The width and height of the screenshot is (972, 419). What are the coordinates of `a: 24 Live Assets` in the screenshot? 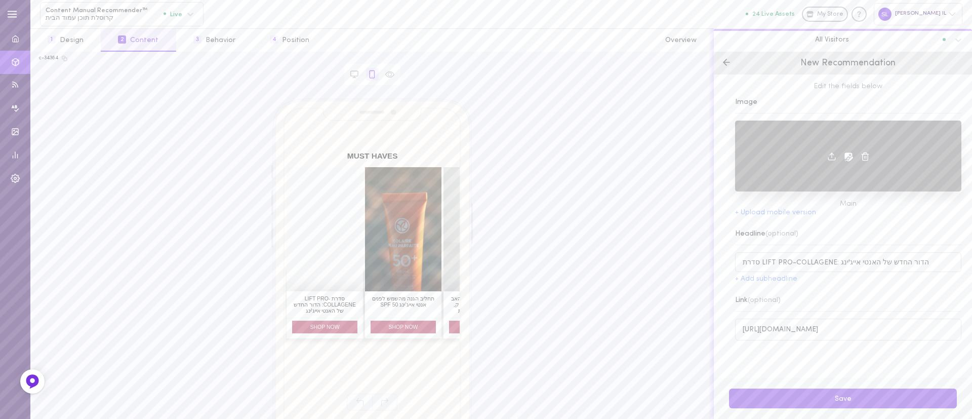 It's located at (773, 14).